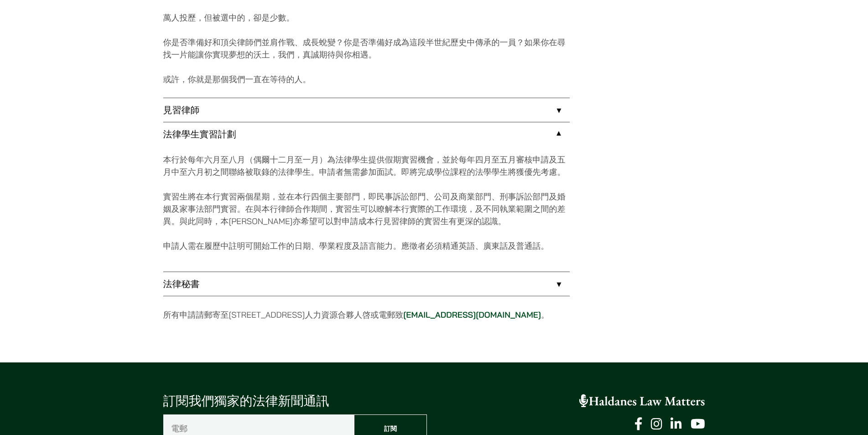 The height and width of the screenshot is (435, 868). What do you see at coordinates (366, 245) in the screenshot?
I see `p: 申請人需在履歷中註明可開始工作的日期、學業程度及語言能力。應徵者必須精通英語、廣東話及普通話。` at bounding box center [366, 245].